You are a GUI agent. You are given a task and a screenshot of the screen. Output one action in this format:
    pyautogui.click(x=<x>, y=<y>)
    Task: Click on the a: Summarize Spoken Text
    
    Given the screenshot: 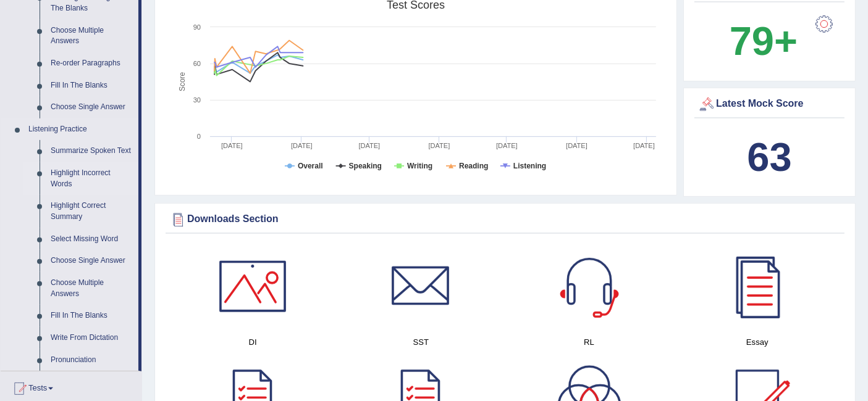 What is the action you would take?
    pyautogui.click(x=92, y=151)
    